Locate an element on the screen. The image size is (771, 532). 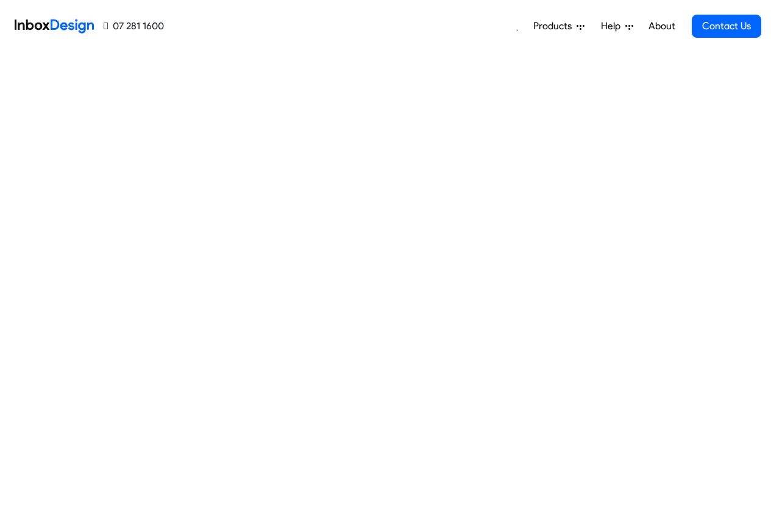
span: Products is located at coordinates (555, 26).